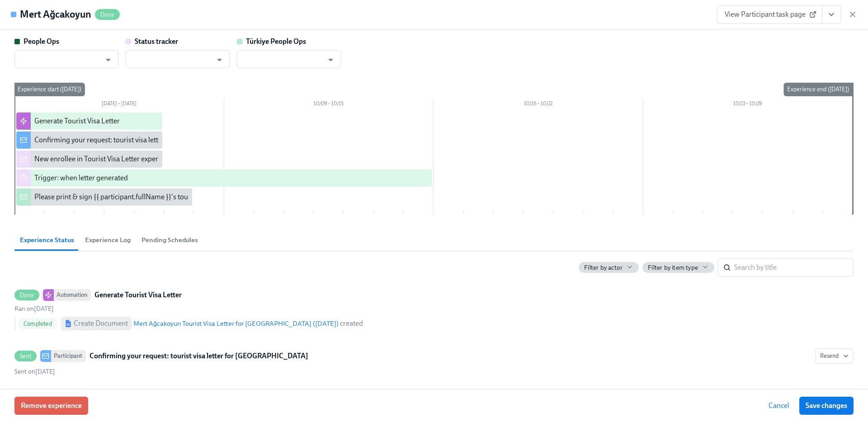 The width and height of the screenshot is (868, 422). What do you see at coordinates (104, 159) in the screenshot?
I see `div: New enrollee in Tourist Visa Letter experience` at bounding box center [104, 159].